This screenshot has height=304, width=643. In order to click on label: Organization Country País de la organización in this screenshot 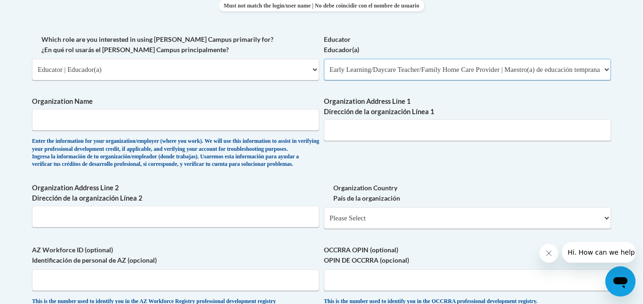, I will do `click(467, 193)`.